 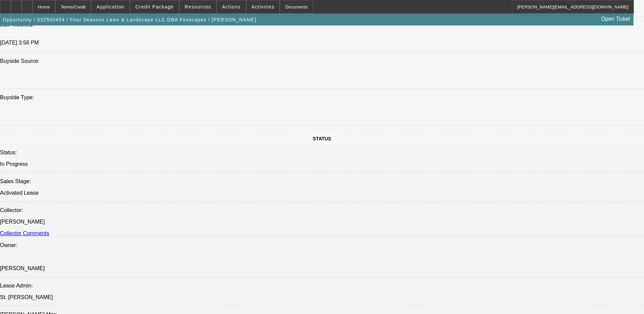 I want to click on a: Open Ticket, so click(x=615, y=19).